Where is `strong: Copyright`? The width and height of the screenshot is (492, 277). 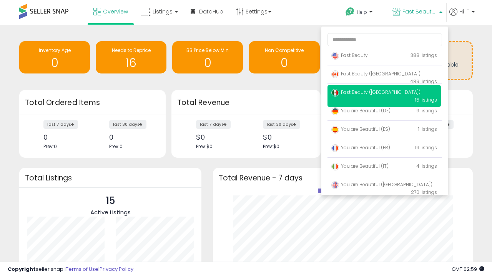 strong: Copyright is located at coordinates (22, 269).